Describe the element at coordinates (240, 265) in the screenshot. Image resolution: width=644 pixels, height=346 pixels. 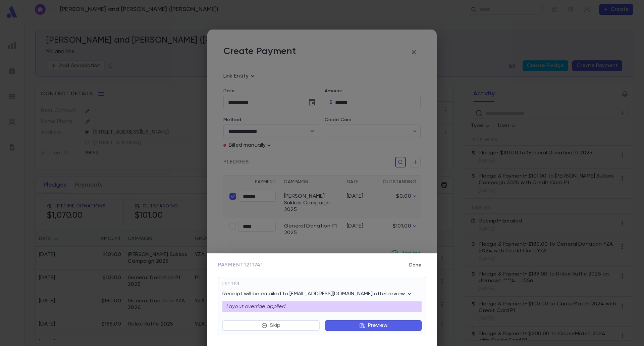
I see `span: Payment 1211741` at that location.